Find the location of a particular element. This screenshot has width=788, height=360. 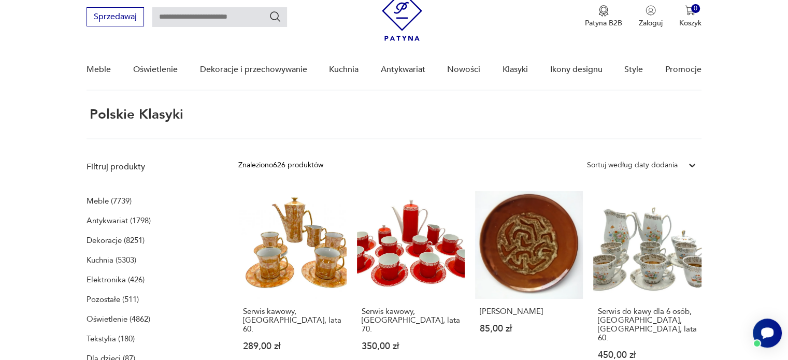

p: Filtruj produkty is located at coordinates (150, 167).